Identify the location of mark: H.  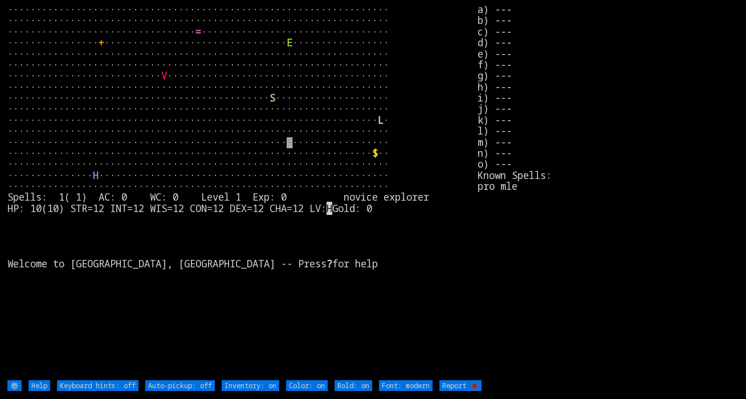
(329, 208).